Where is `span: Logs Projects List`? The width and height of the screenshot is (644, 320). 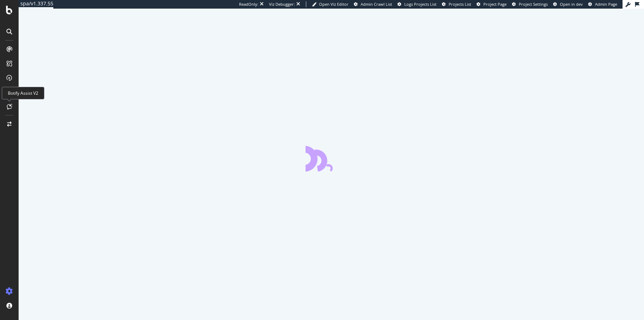
span: Logs Projects List is located at coordinates (421, 4).